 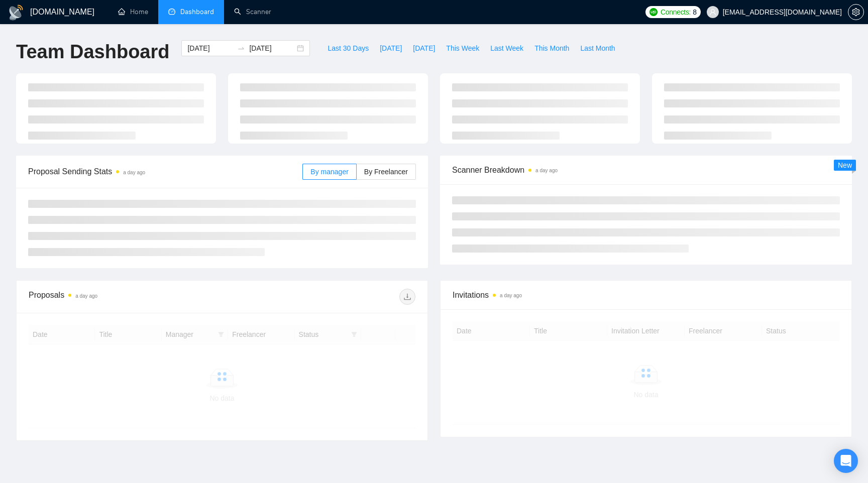 I want to click on span: Last Month, so click(x=597, y=49).